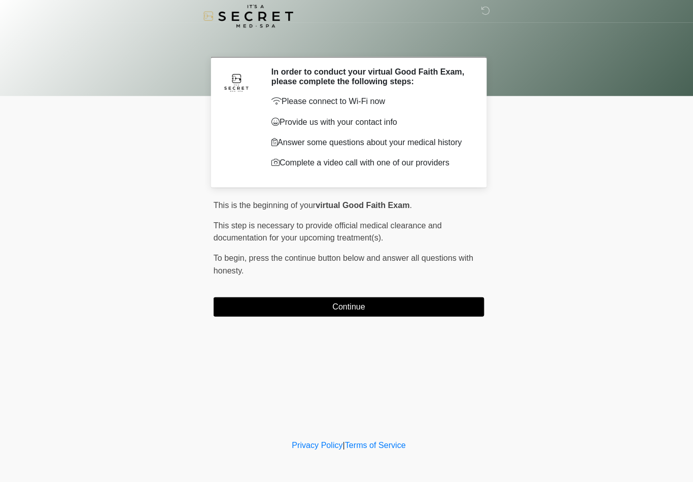  I want to click on img: It's A Secret Med Spa Logo, so click(246, 19).